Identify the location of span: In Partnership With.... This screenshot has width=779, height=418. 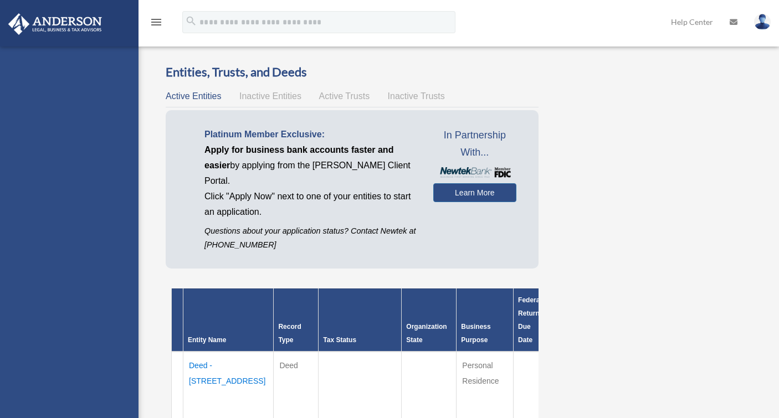
(475, 144).